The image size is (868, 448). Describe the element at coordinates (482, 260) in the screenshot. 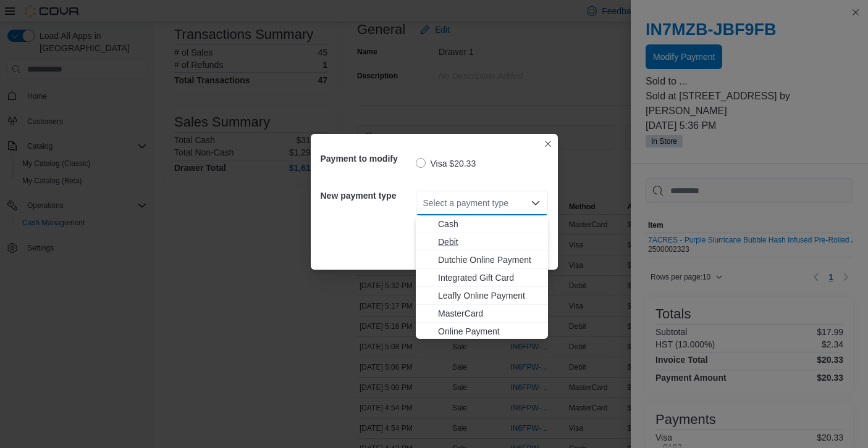

I see `button: Dutchie Online Payment` at that location.